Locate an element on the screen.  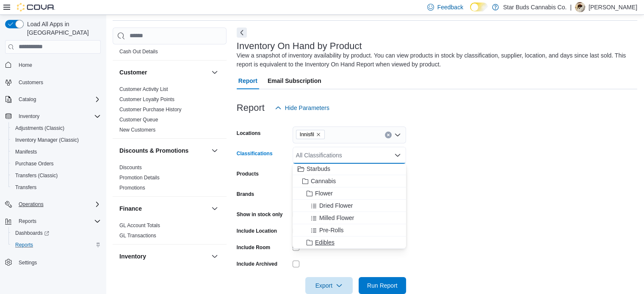
a: Inventory Manager (Classic) is located at coordinates (47, 140).